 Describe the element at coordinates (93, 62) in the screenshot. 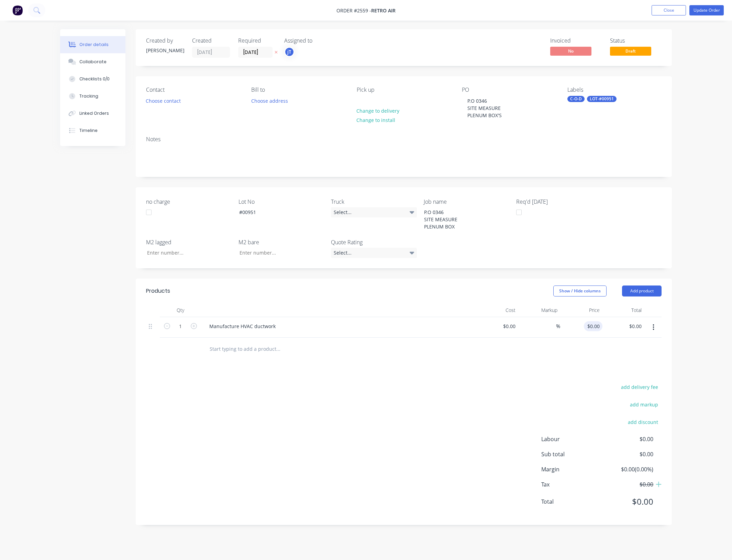

I see `button: Collaborate` at that location.